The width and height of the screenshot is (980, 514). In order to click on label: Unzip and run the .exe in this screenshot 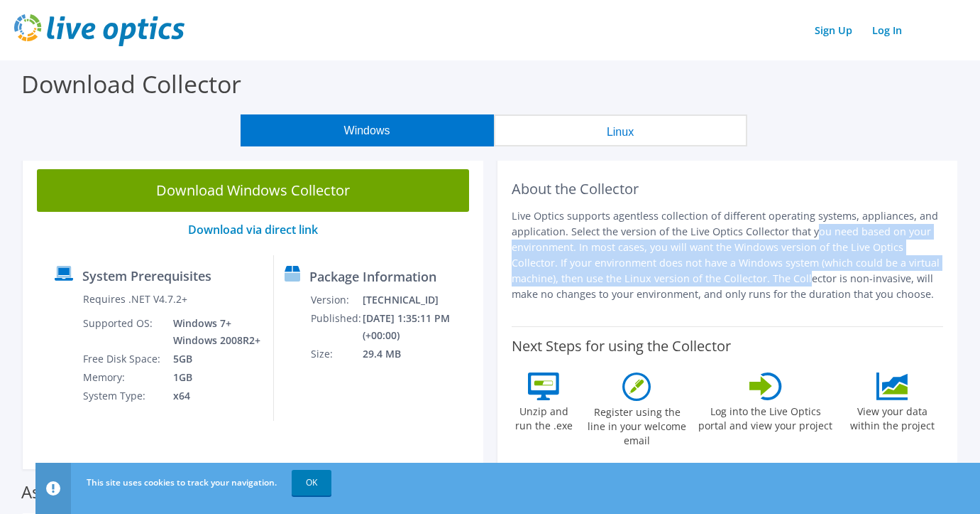, I will do `click(544, 416)`.